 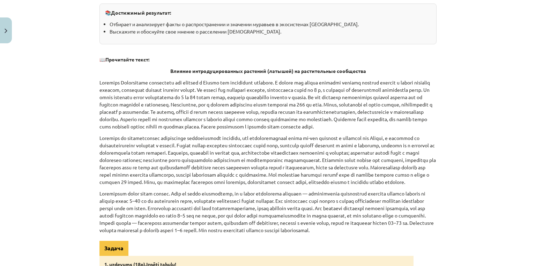 I want to click on font: Задача, so click(x=114, y=248).